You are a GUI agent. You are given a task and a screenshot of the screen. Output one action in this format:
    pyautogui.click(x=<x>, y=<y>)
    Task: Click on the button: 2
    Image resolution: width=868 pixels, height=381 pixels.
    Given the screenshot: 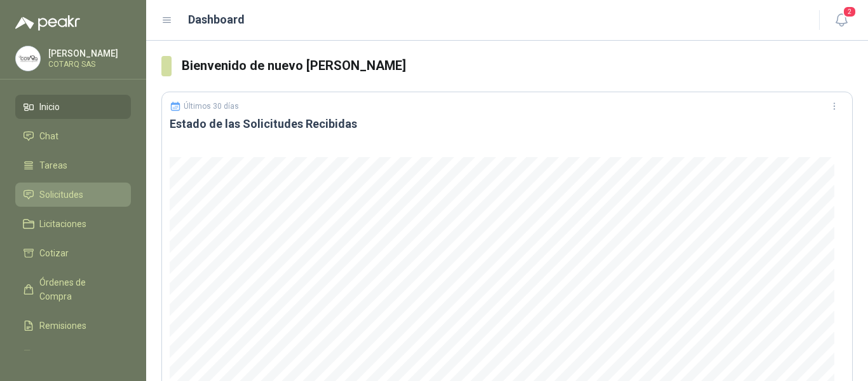 What is the action you would take?
    pyautogui.click(x=841, y=20)
    